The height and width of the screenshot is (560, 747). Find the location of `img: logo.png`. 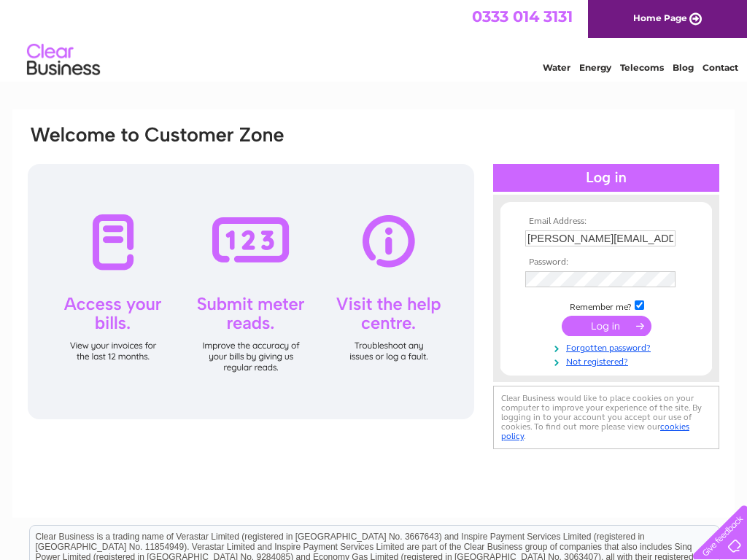

img: logo.png is located at coordinates (63, 60).